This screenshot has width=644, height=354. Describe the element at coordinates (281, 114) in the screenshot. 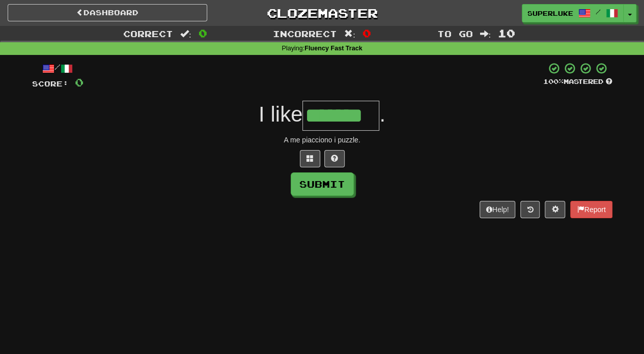

I see `span: I like` at that location.